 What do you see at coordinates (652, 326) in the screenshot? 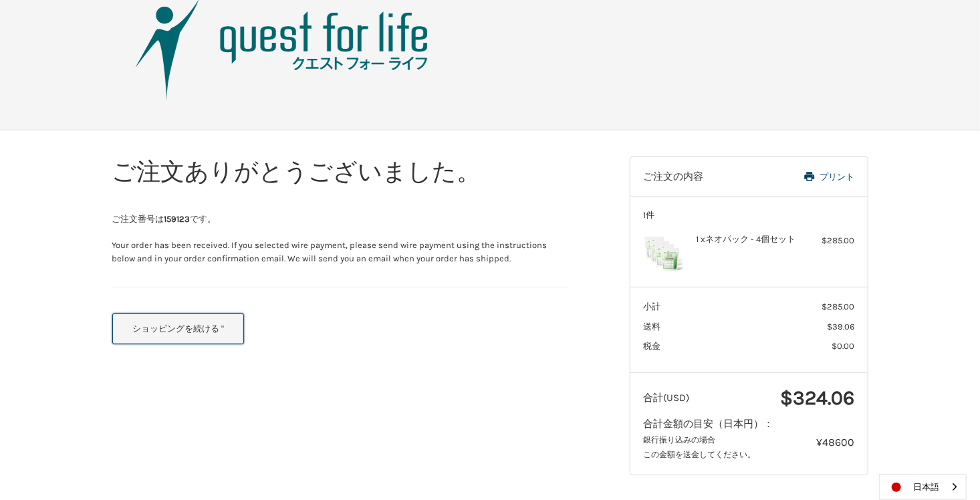
I see `span: 送料` at bounding box center [652, 326].